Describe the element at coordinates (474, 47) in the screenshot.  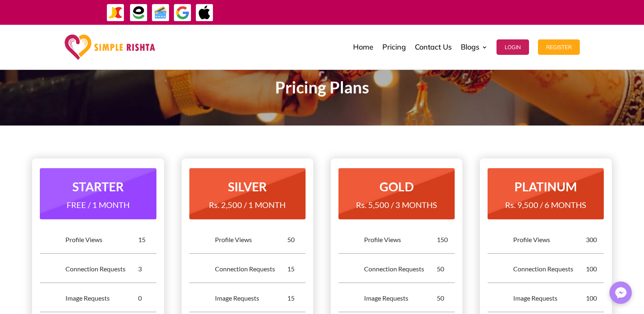
I see `a: Blogs` at that location.